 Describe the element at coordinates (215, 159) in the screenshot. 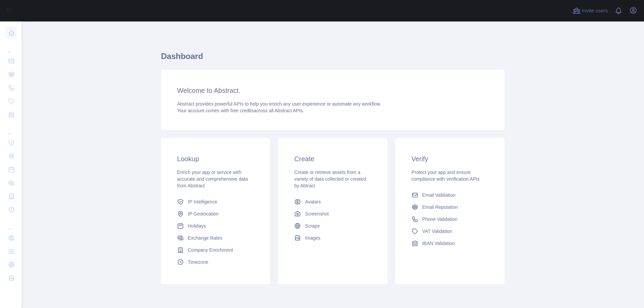

I see `h3: Lookup` at that location.